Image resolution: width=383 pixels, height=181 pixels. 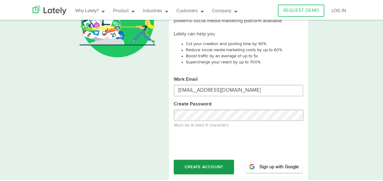 I want to click on button: CREATE ACCOUNT, so click(x=204, y=166).